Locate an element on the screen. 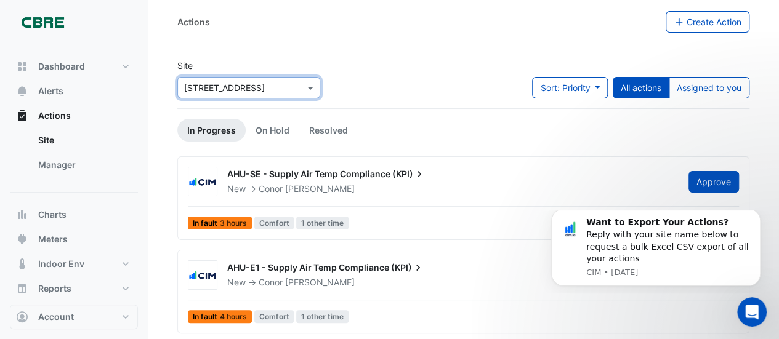  app-icon: Indoor Env is located at coordinates (22, 264).